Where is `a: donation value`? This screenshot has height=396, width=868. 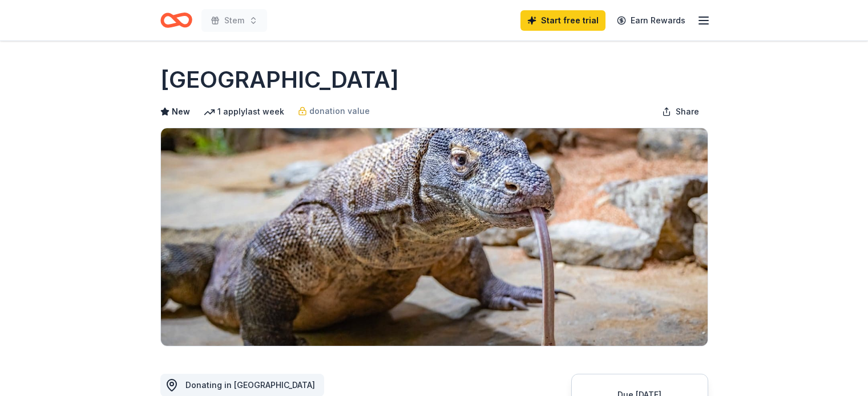
a: donation value is located at coordinates (334, 111).